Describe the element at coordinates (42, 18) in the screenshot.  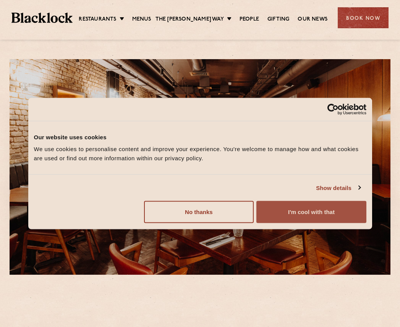
I see `img: BL_Textured_Logo-footer-cropped.svg` at that location.